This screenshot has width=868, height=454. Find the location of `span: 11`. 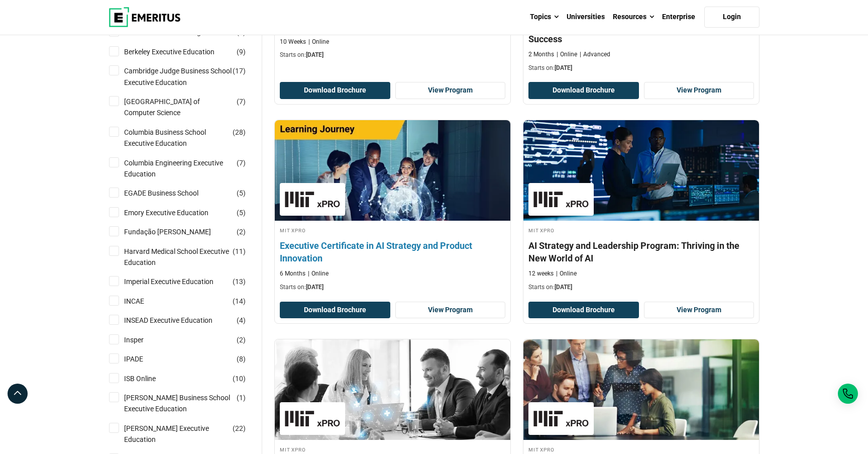

span: 11 is located at coordinates (239, 251).